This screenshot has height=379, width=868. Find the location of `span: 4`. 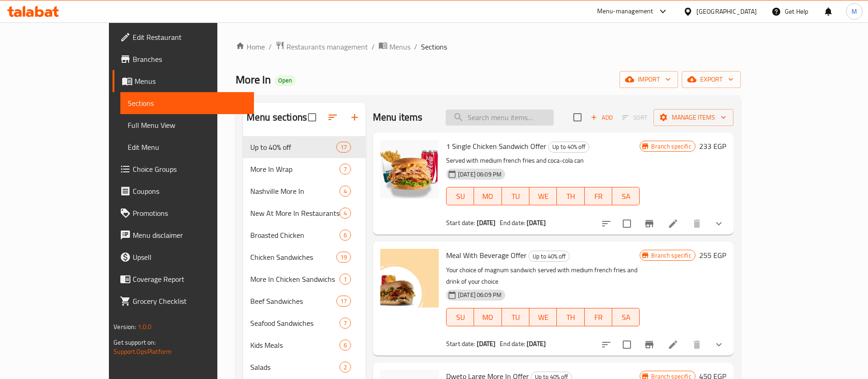

span: 4 is located at coordinates (345, 213).